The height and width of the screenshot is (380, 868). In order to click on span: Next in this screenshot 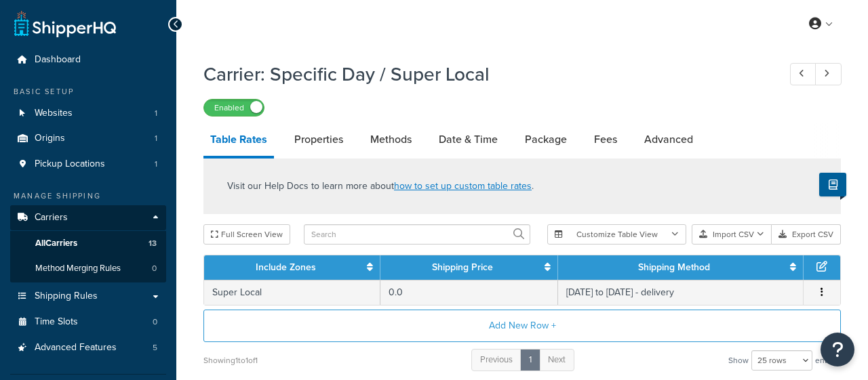, I will do `click(557, 359)`.